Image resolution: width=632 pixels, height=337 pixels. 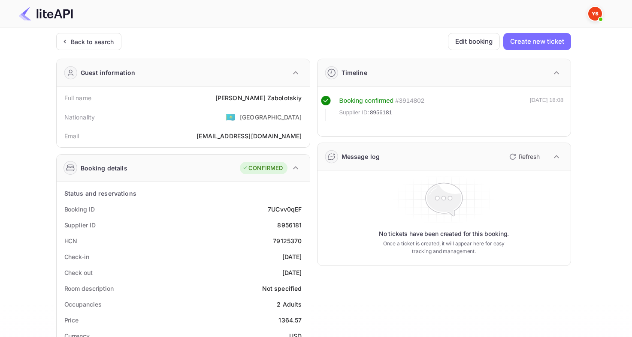 I want to click on p: Refresh, so click(x=529, y=156).